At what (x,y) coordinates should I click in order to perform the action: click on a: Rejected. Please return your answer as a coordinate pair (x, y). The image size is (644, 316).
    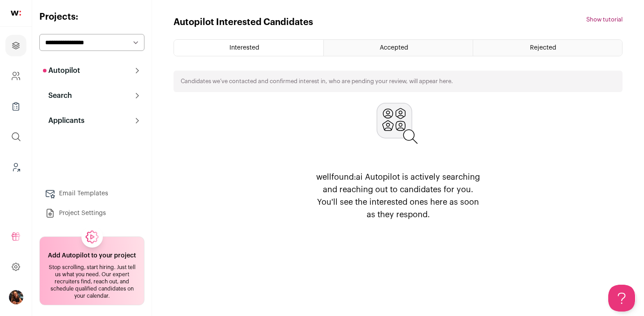
    Looking at the image, I should click on (548, 48).